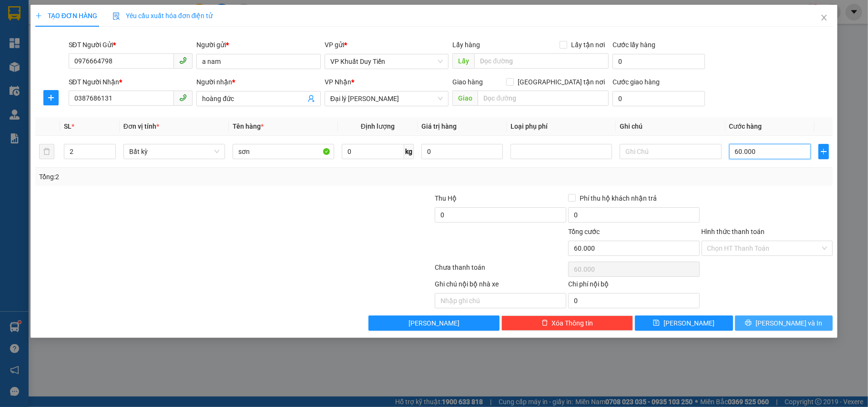  What do you see at coordinates (584, 232) in the screenshot?
I see `span: Tổng cước` at bounding box center [584, 232].